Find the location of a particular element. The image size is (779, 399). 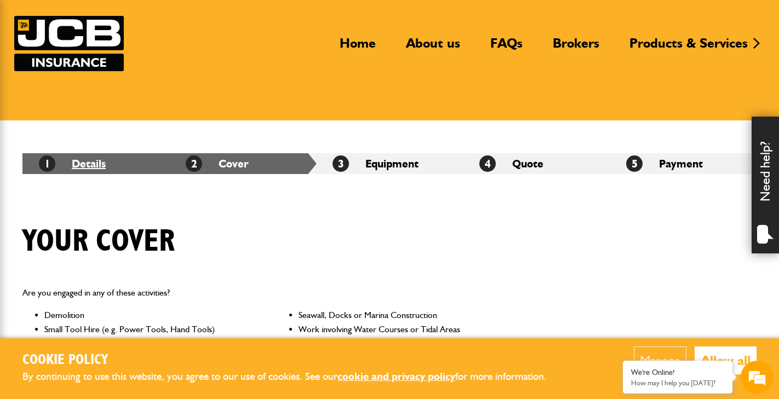

span: 3 is located at coordinates (341, 164).